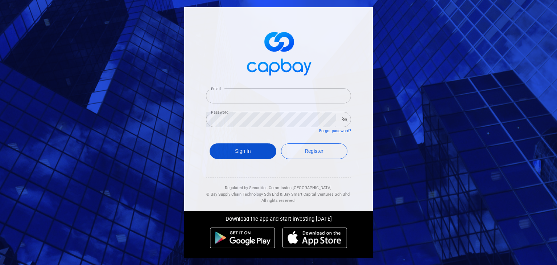  I want to click on span: Register, so click(314, 151).